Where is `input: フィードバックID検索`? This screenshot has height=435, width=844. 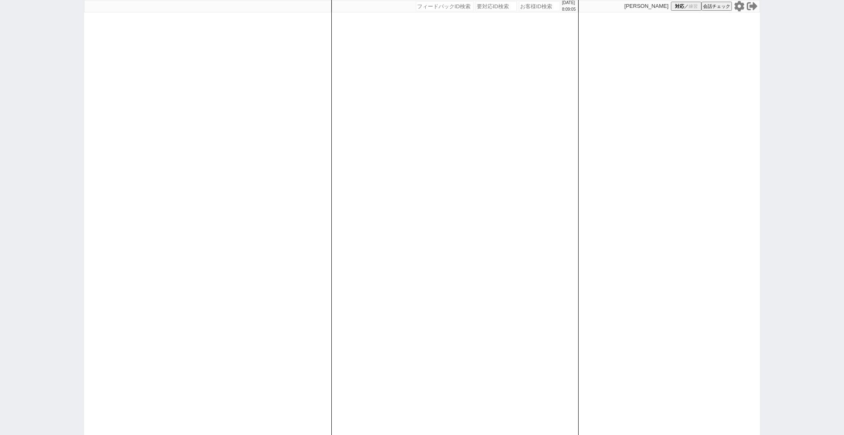
input: フィードバックID検索 is located at coordinates (445, 6).